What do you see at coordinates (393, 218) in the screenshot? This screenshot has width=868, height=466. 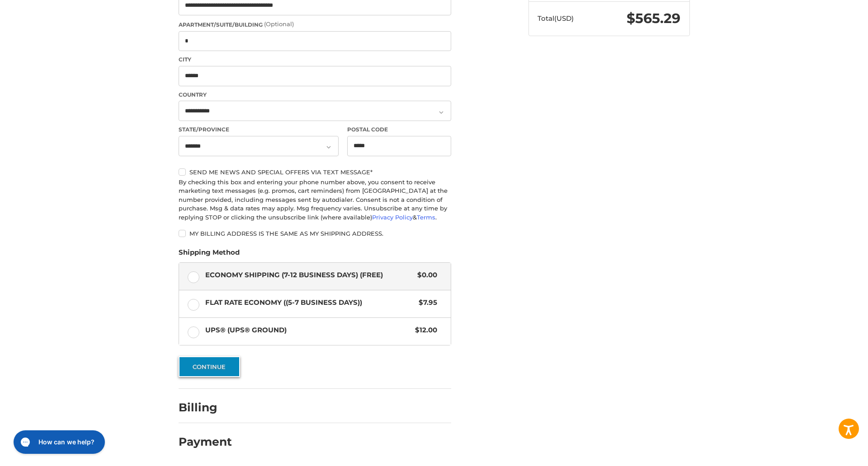 I see `a: Privacy Policy` at bounding box center [393, 218].